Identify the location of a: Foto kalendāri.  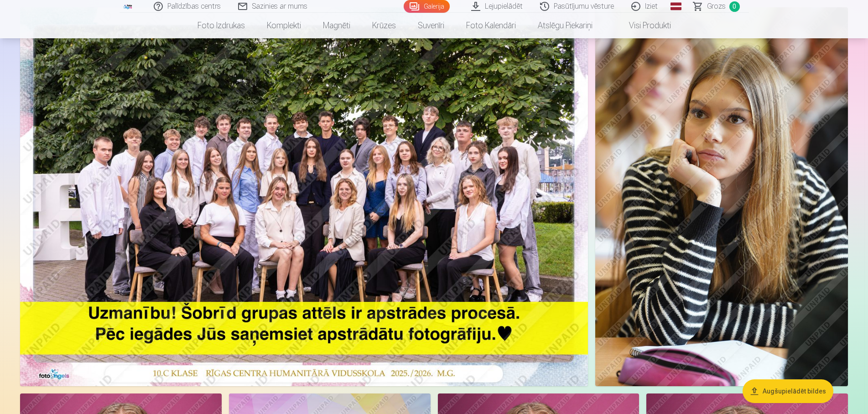
(491, 25).